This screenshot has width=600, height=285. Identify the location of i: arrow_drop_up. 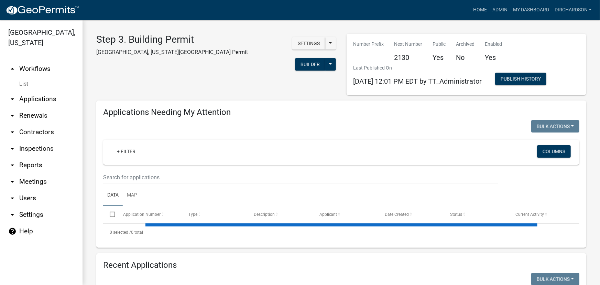
(12, 69).